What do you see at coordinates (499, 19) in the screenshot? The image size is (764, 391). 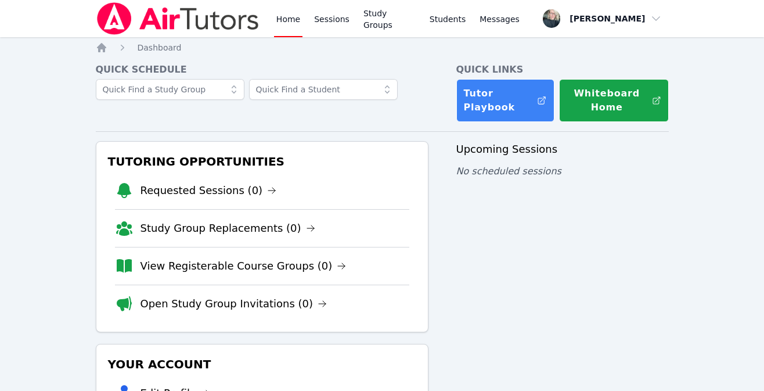 I see `span: Messages` at bounding box center [499, 19].